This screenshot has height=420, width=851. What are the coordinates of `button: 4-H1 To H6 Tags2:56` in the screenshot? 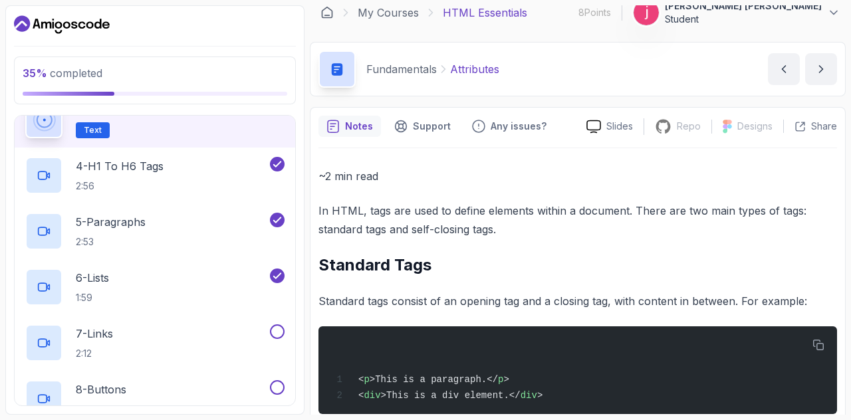 It's located at (155, 175).